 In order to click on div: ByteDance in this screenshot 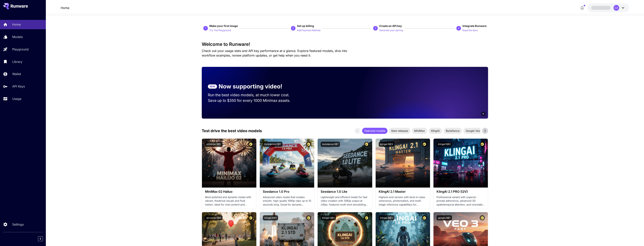, I will do `click(453, 131)`.